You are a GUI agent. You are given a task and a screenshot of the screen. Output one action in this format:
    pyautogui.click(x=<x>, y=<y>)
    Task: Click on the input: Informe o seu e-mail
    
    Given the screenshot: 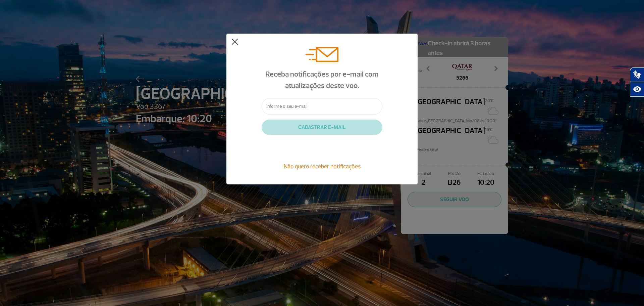 What is the action you would take?
    pyautogui.click(x=322, y=106)
    